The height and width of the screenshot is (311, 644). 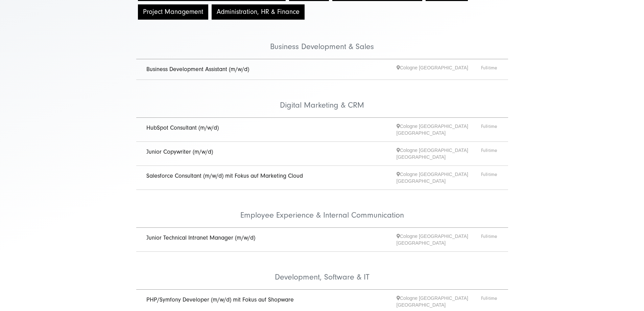 I want to click on button: Project Management, so click(x=173, y=12).